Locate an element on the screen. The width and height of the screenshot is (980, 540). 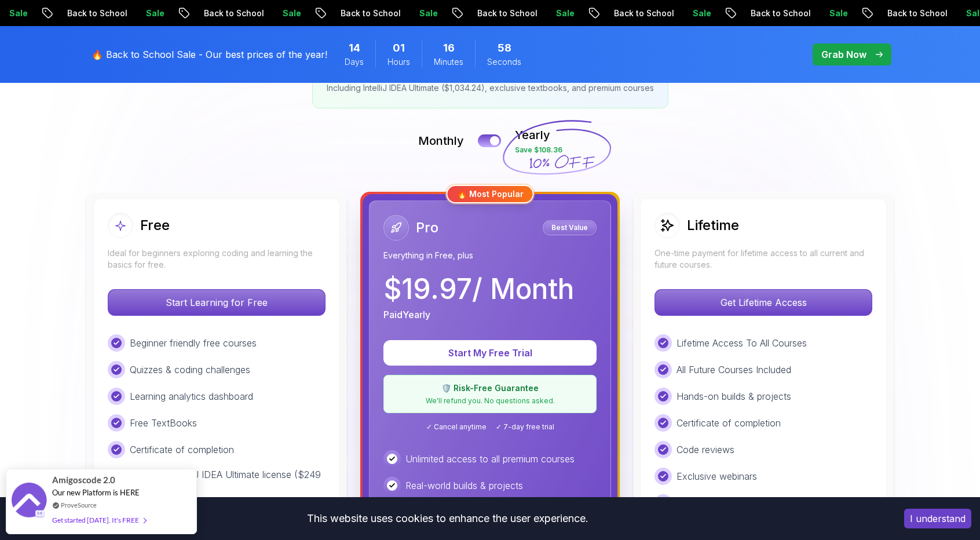
a: ProveSource is located at coordinates (79, 504).